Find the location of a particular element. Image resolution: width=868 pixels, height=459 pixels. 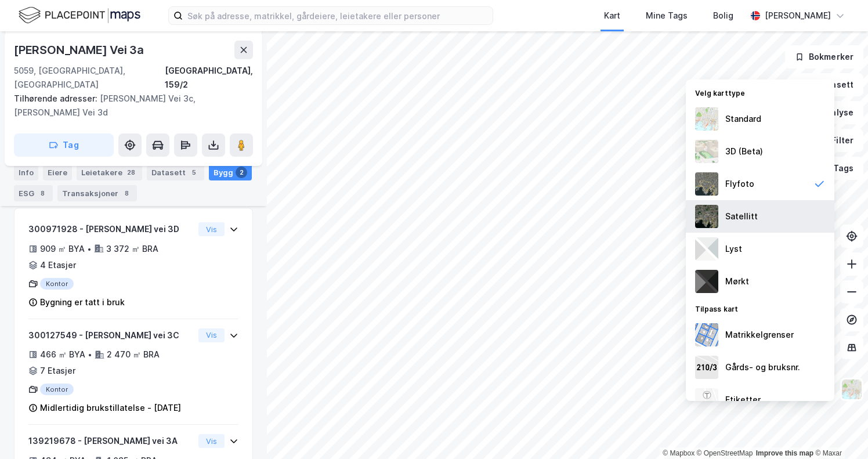

div: Kontrollprogram for chat is located at coordinates (839, 432).